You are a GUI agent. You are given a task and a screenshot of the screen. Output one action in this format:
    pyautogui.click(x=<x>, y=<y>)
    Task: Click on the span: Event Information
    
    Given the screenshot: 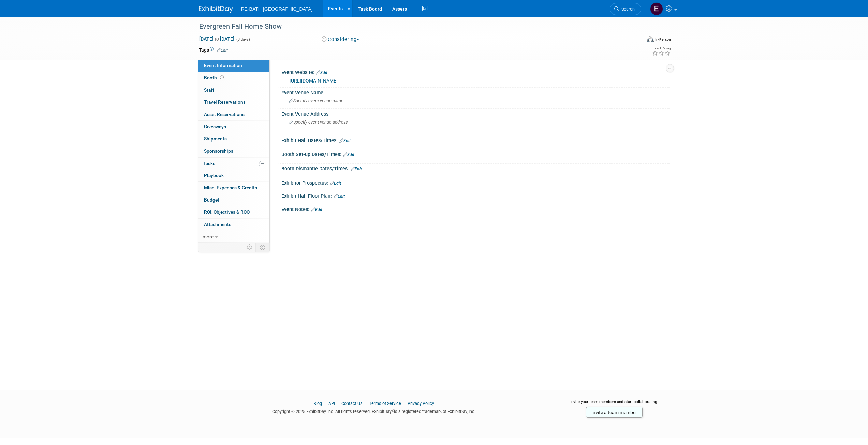 What is the action you would take?
    pyautogui.click(x=223, y=65)
    